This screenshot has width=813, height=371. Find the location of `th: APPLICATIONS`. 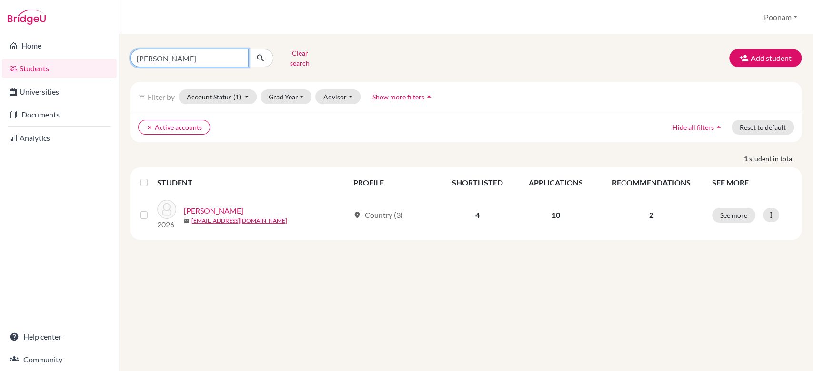

th: APPLICATIONS is located at coordinates (555, 183).